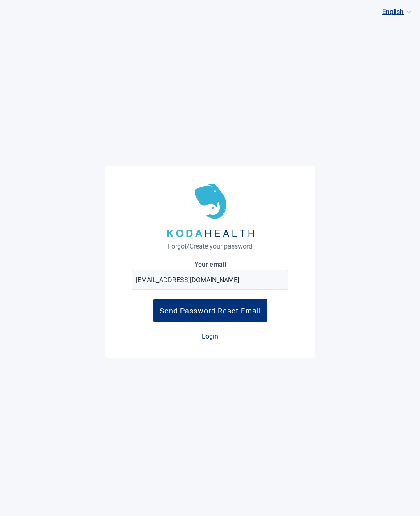 This screenshot has width=420, height=516. Describe the element at coordinates (210, 336) in the screenshot. I see `a: Login` at that location.